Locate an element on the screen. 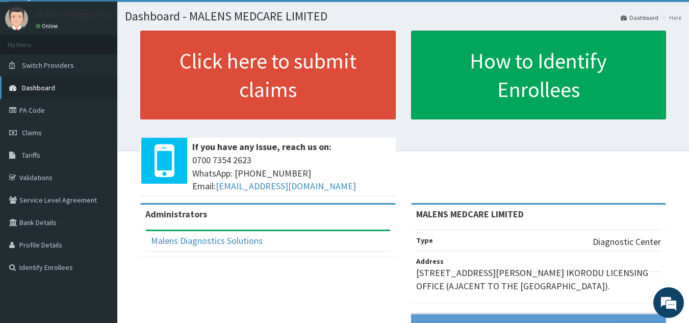 Image resolution: width=689 pixels, height=323 pixels. b: Address is located at coordinates (430, 261).